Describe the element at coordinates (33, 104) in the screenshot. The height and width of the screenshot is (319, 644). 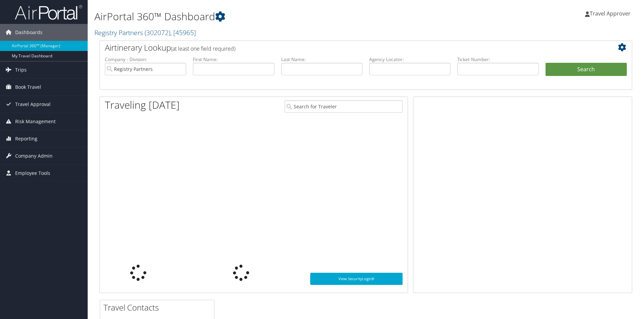
I see `span: Travel Approval` at that location.